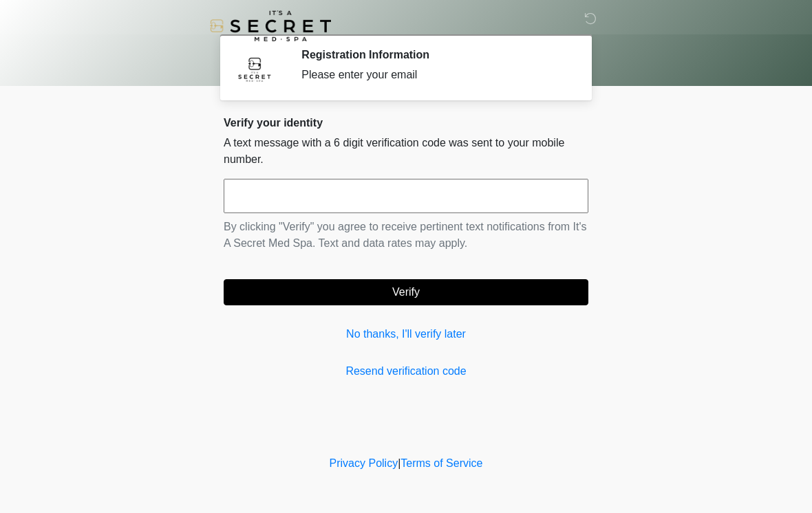 Image resolution: width=812 pixels, height=513 pixels. I want to click on div: Please enter your email, so click(434, 75).